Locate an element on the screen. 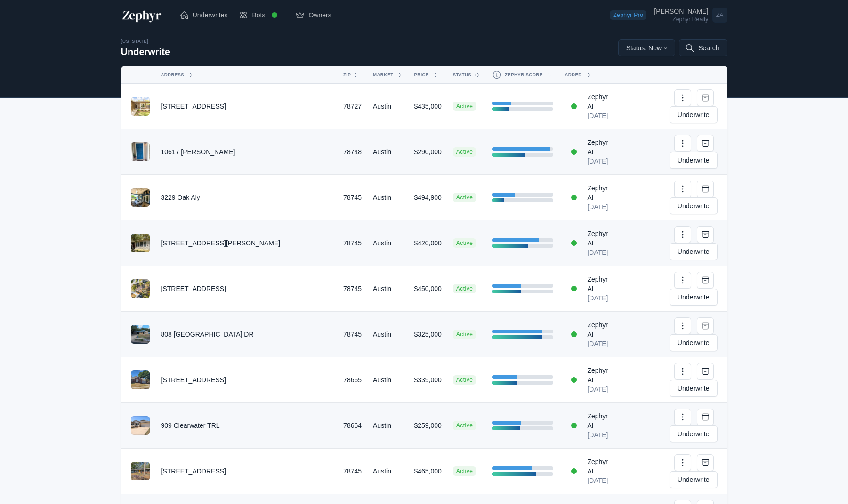 This screenshot has height=504, width=848. td: 78727 is located at coordinates (352, 106).